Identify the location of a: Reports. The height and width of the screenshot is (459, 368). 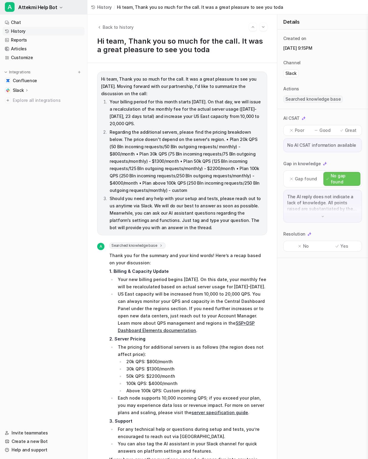
(43, 40).